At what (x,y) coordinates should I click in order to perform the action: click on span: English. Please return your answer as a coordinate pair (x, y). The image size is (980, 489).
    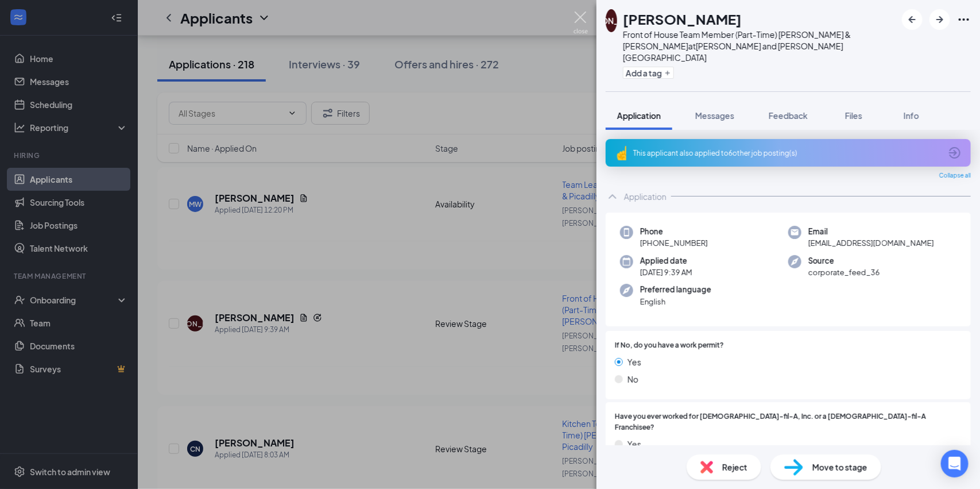
    Looking at the image, I should click on (676, 302).